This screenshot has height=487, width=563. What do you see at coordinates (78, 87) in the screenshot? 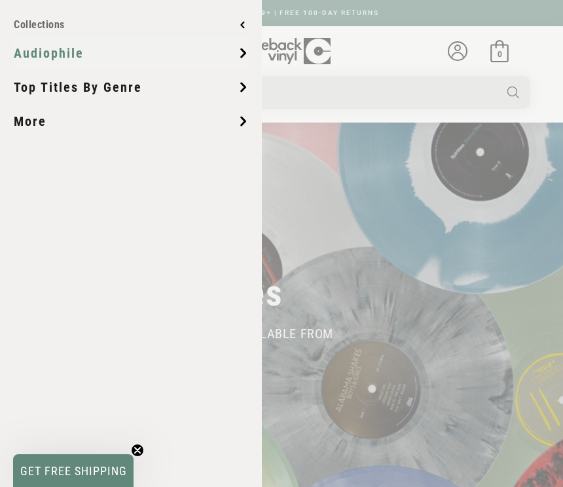
I see `span: Top titles by genre` at bounding box center [78, 87].